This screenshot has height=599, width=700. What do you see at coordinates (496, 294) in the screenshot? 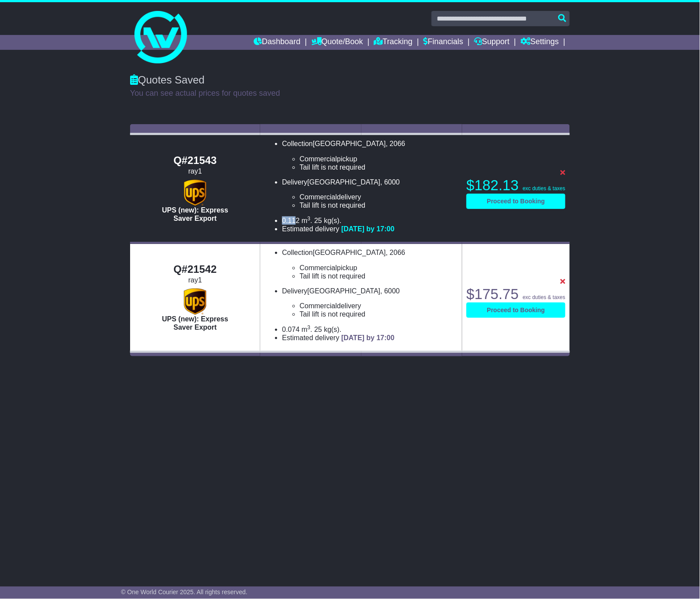
I see `span: 175.75` at bounding box center [496, 294].